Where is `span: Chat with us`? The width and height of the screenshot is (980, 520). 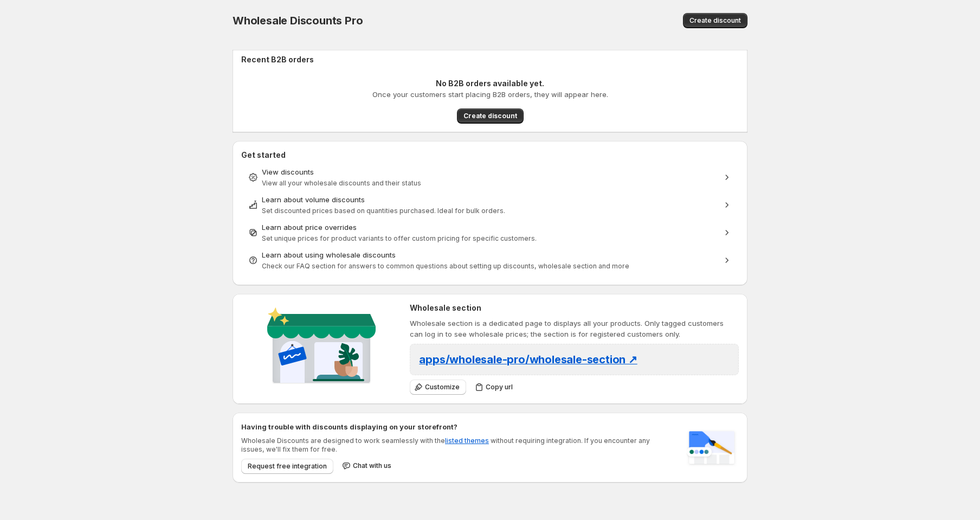 span: Chat with us is located at coordinates (371, 465).